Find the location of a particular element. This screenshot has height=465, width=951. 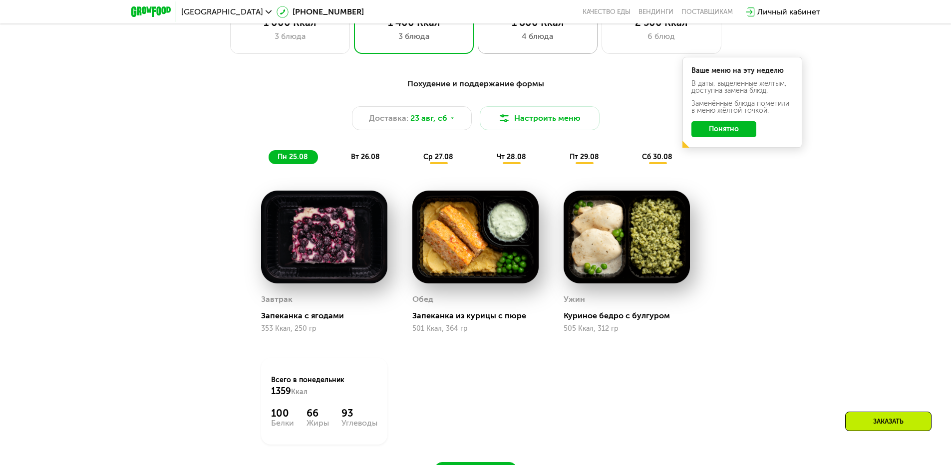

button: Понятно is located at coordinates (724, 129).